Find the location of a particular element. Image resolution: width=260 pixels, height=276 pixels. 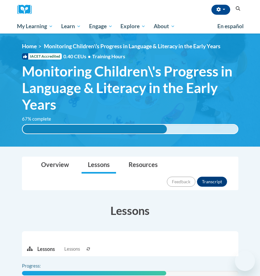

a: Explore is located at coordinates (133, 26).